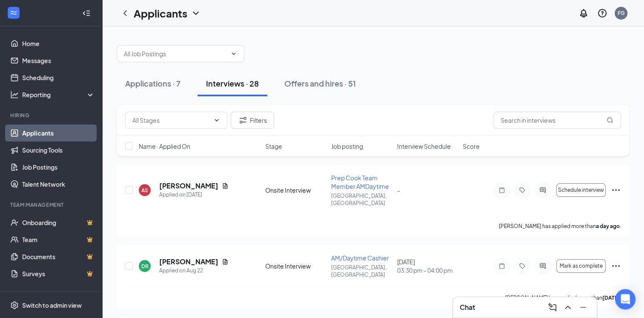  What do you see at coordinates (274, 146) in the screenshot?
I see `span: Stage` at bounding box center [274, 146].